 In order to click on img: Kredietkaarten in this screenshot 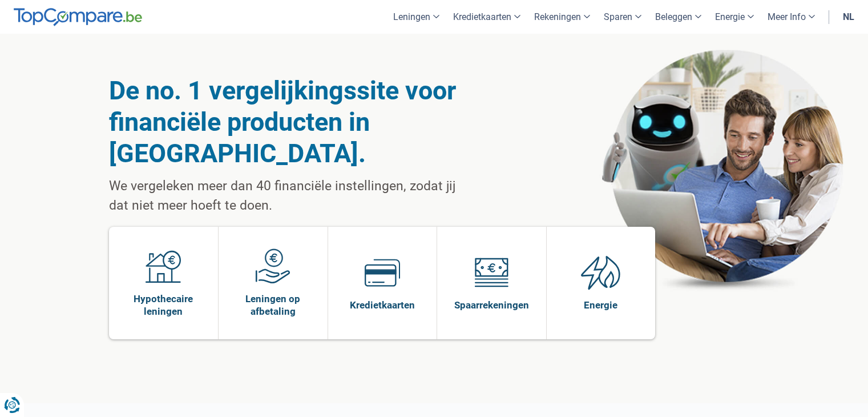, I will do `click(382, 272)`.